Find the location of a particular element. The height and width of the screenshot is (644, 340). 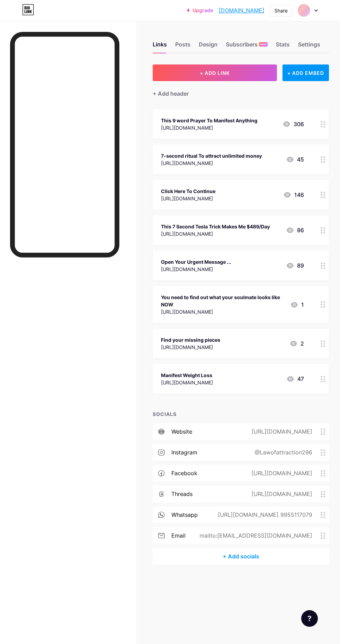

div: 2 is located at coordinates (297, 343).